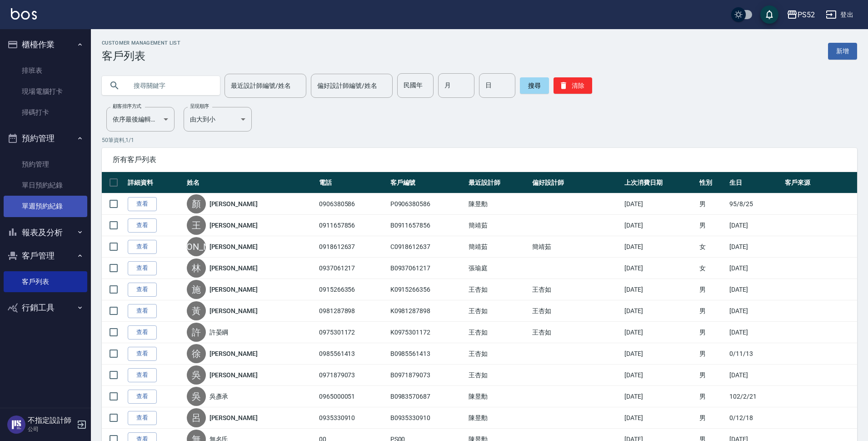 Image resolution: width=868 pixels, height=441 pixels. What do you see at coordinates (427, 332) in the screenshot?
I see `td: K0975301172` at bounding box center [427, 332].